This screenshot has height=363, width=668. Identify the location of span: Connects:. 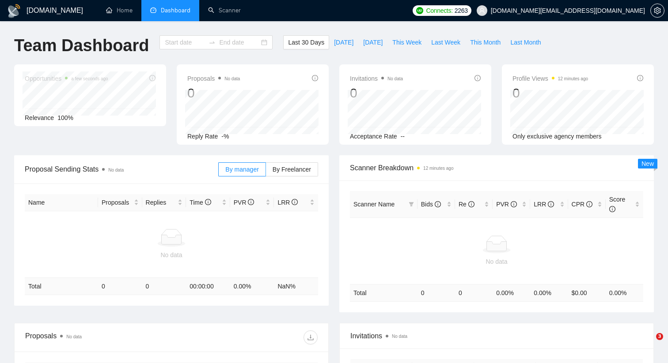
(439, 11).